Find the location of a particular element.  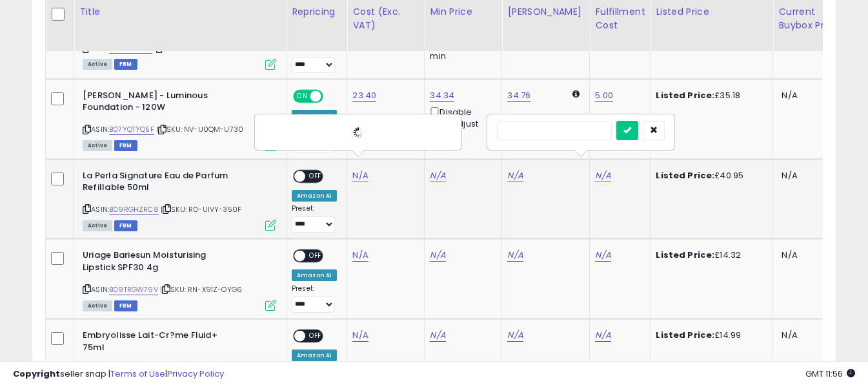

div: Title is located at coordinates (180, 12).